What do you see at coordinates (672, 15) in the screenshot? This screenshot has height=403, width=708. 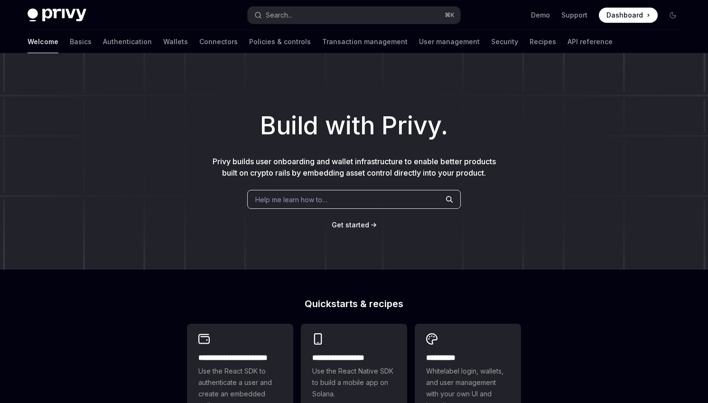 I see `button: Toggle dark mode` at bounding box center [672, 15].